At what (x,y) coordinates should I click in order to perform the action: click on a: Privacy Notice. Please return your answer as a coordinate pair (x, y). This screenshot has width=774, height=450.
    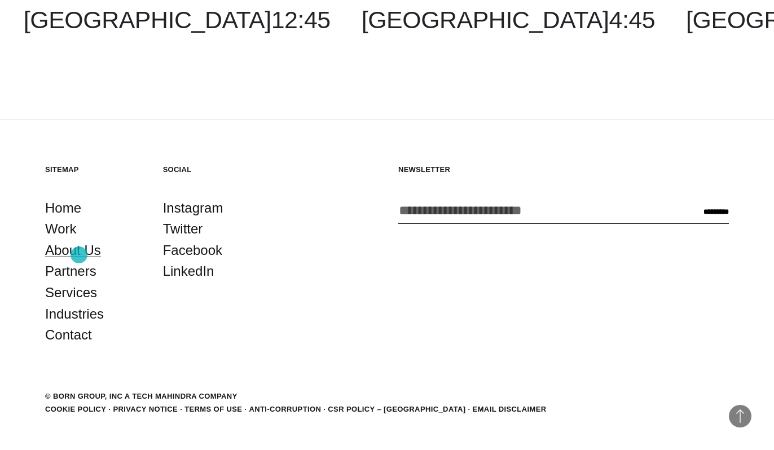
    Looking at the image, I should click on (145, 409).